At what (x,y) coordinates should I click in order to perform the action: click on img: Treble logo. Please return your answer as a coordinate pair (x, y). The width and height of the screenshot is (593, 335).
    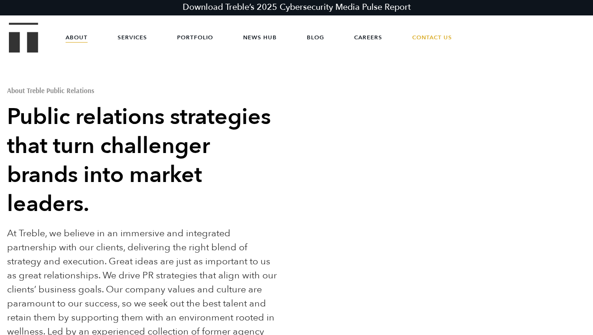
    Looking at the image, I should click on (23, 37).